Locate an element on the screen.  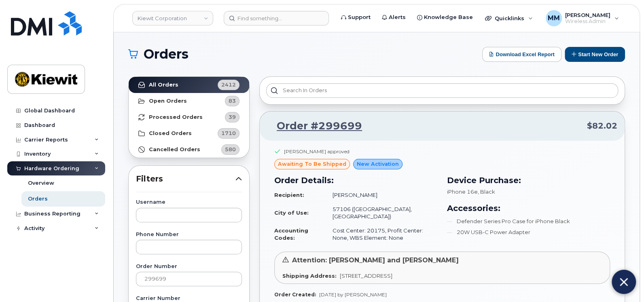
span: Filters is located at coordinates (186, 178).